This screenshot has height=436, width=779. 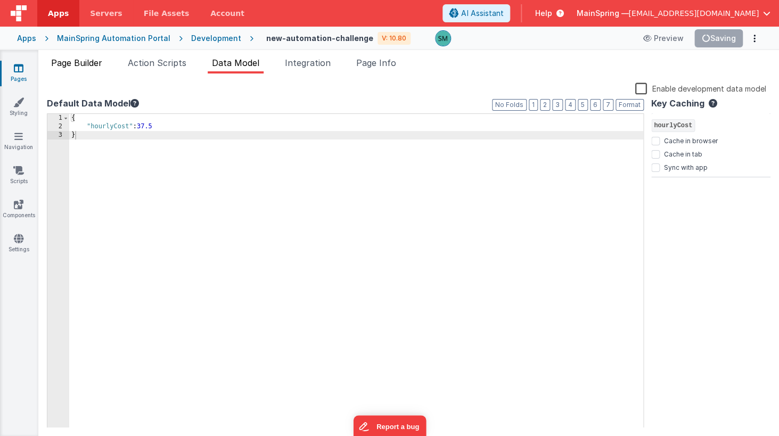 What do you see at coordinates (58, 118) in the screenshot?
I see `div: 1` at bounding box center [58, 118].